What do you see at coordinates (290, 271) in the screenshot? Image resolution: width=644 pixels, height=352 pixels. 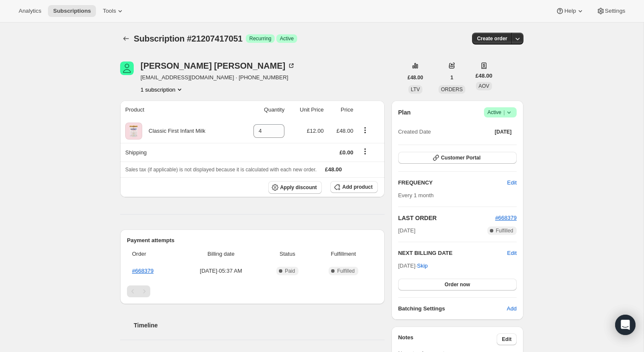 I see `span: Paid` at bounding box center [290, 271].